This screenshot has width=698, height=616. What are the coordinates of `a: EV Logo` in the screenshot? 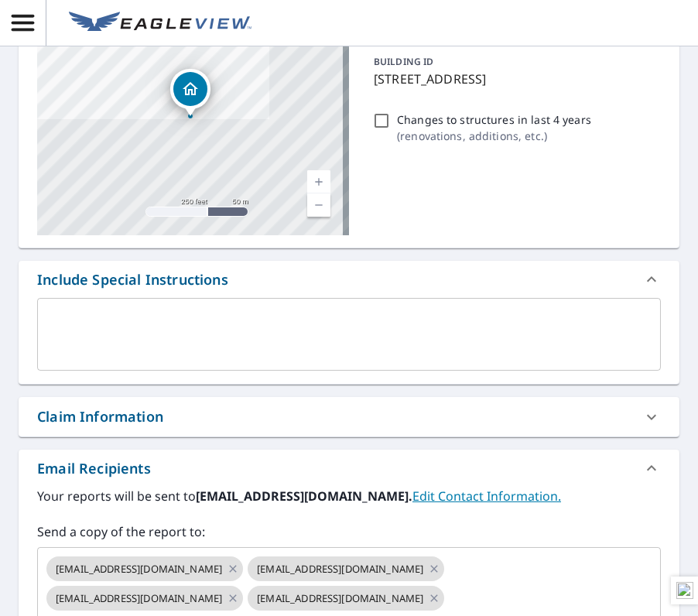 It's located at (160, 23).